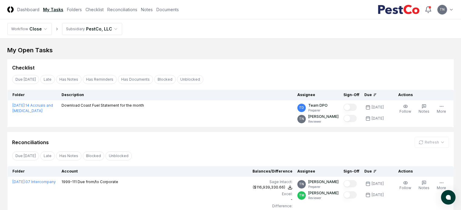 The height and width of the screenshot is (210, 461). Describe the element at coordinates (301, 108) in the screenshot. I see `span: TD` at that location.